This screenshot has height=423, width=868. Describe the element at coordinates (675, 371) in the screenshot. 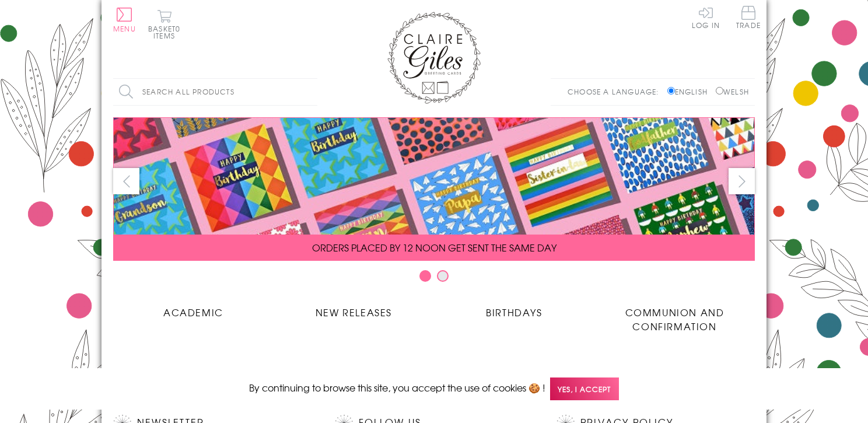

I see `span: Wedding Occasions` at that location.